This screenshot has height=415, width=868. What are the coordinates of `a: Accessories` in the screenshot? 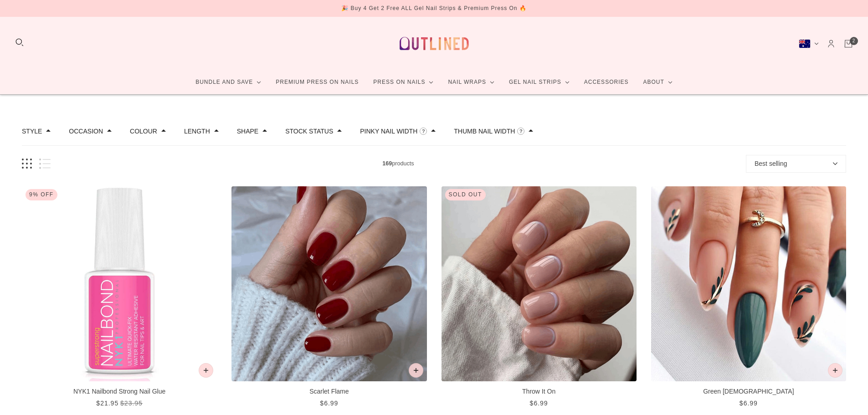 It's located at (606, 82).